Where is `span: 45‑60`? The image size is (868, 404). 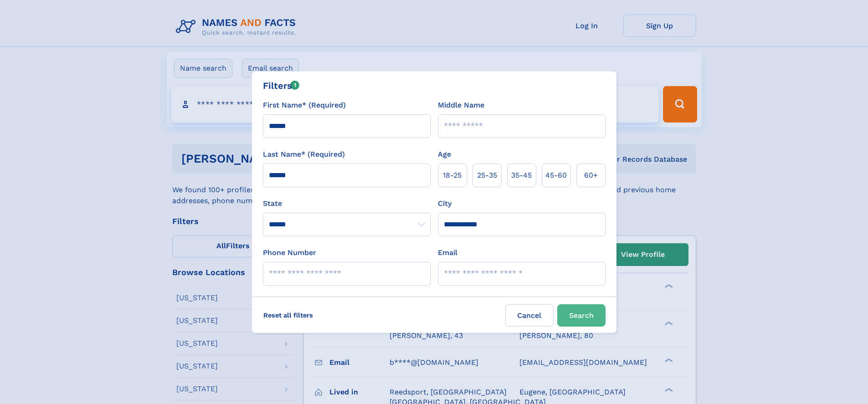
span: 45‑60 is located at coordinates (556, 175).